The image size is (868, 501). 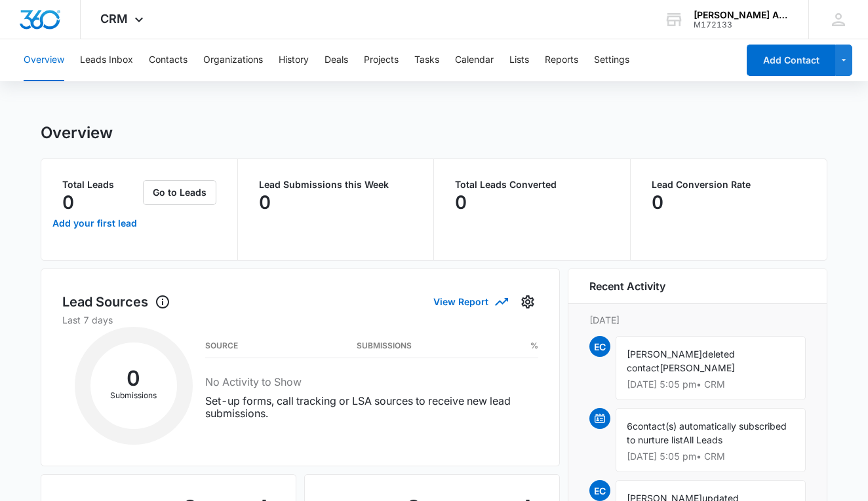 What do you see at coordinates (470, 301) in the screenshot?
I see `button: View Report` at bounding box center [470, 301].